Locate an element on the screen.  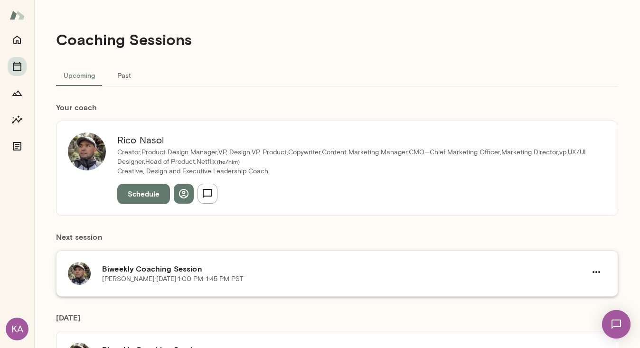
h6: Biweekly Coaching Session is located at coordinates (344, 269).